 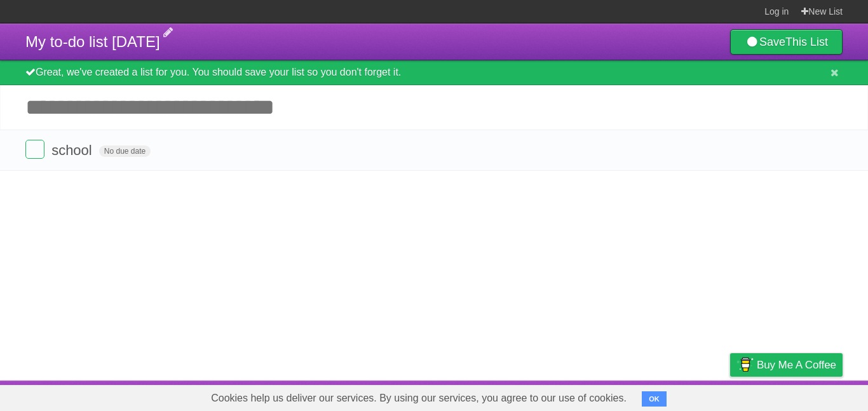 I want to click on label: Done, so click(x=35, y=150).